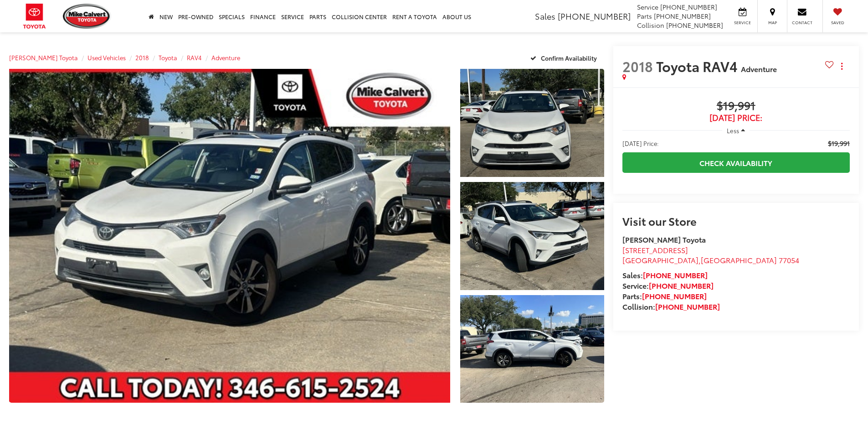  I want to click on span: 77054, so click(789, 259).